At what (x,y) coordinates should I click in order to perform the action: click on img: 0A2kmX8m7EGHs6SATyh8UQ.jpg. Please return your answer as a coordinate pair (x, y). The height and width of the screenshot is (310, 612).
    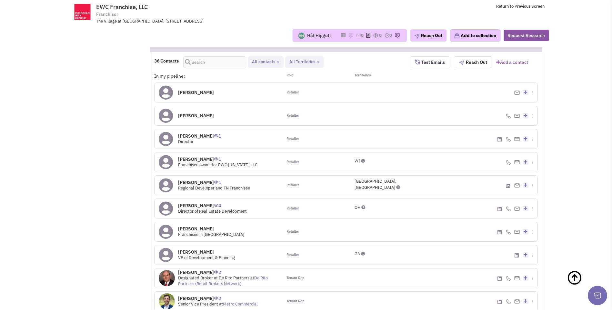
    Looking at the image, I should click on (167, 302).